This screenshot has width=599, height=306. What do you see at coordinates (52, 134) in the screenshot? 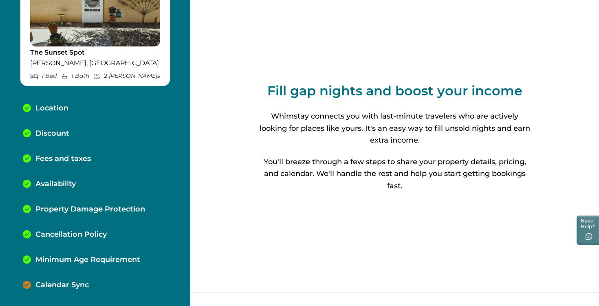
I see `p: Discount` at bounding box center [52, 134].